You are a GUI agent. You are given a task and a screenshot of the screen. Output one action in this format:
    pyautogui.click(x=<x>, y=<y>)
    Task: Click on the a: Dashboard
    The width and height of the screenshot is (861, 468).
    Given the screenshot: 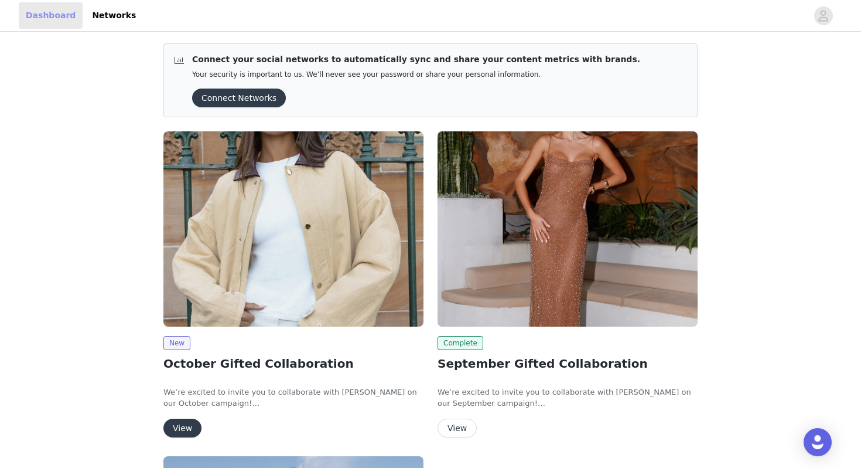 What is the action you would take?
    pyautogui.click(x=50, y=15)
    